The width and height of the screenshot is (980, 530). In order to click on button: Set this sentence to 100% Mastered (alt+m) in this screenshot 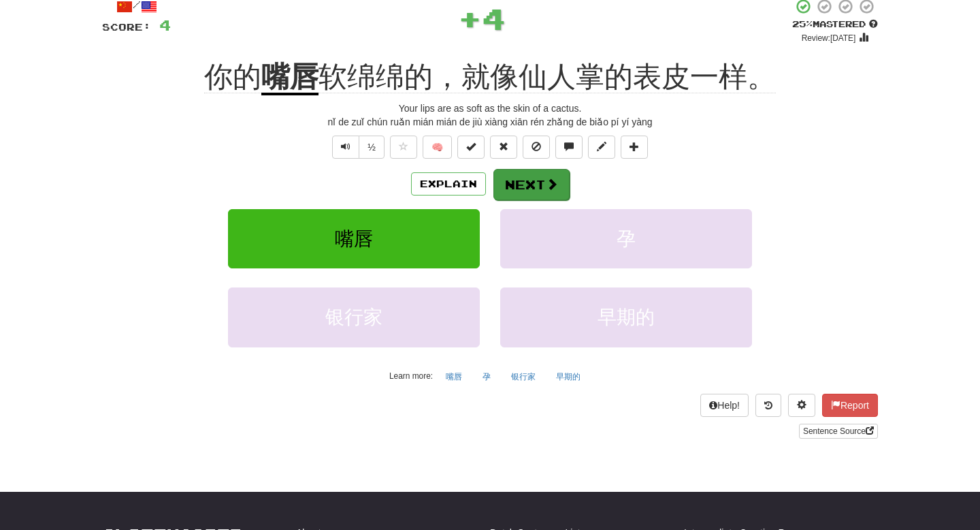, I will do `click(471, 147)`.